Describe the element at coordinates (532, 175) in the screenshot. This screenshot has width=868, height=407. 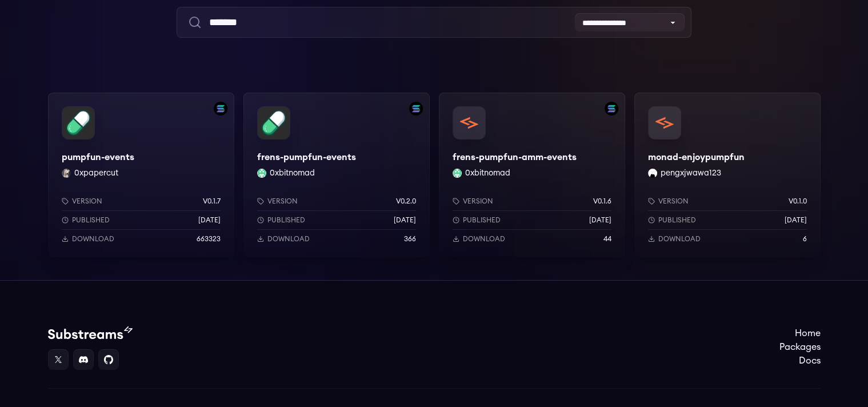
I see `a: Filter by solana networkfrens-pumpfun-amm-eventsfrens-pumpfun-amm-events0xbitnomad 0xbitnomadVers...` at that location.